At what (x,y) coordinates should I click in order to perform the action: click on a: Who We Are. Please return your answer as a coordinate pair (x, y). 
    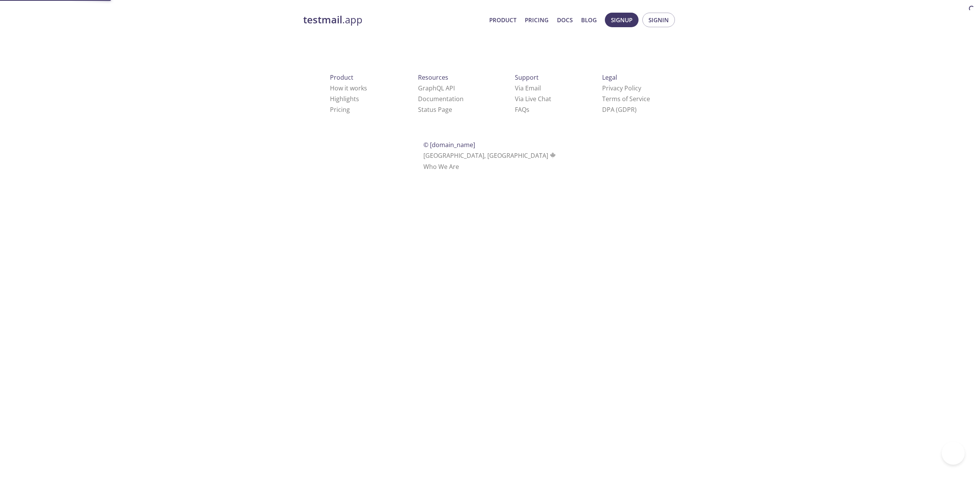
    Looking at the image, I should click on (441, 167).